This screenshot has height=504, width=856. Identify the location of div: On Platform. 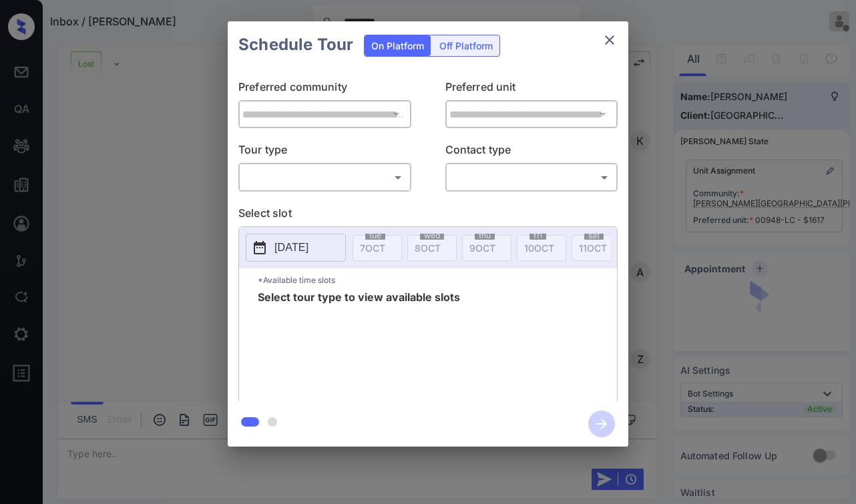
(397, 45).